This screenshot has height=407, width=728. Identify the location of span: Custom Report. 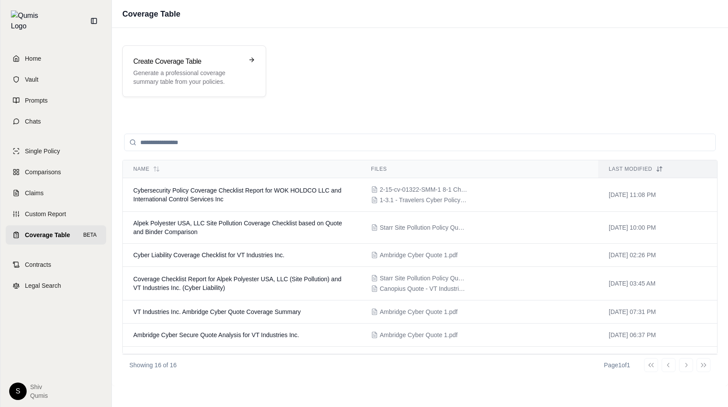
(45, 214).